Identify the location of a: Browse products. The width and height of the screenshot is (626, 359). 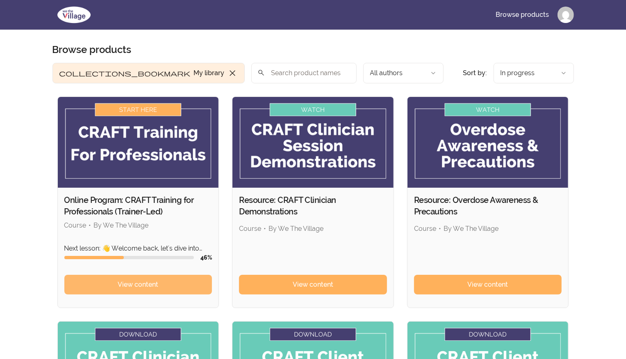
(523, 15).